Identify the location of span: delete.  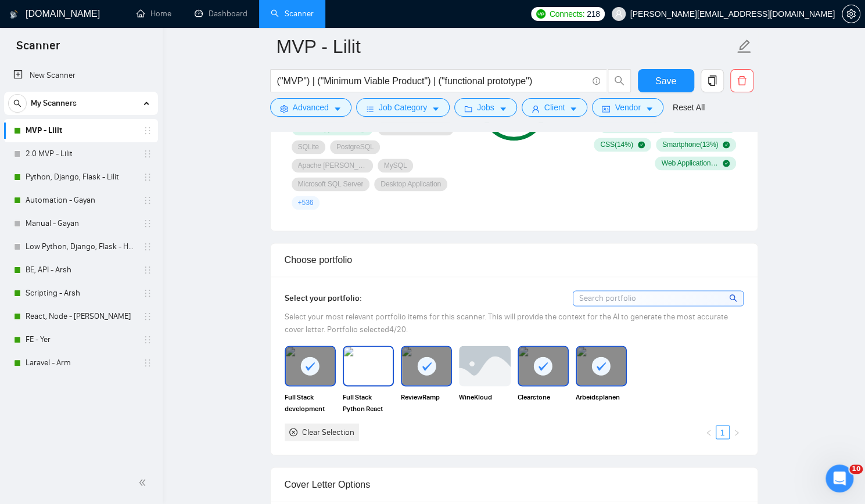
(741, 81).